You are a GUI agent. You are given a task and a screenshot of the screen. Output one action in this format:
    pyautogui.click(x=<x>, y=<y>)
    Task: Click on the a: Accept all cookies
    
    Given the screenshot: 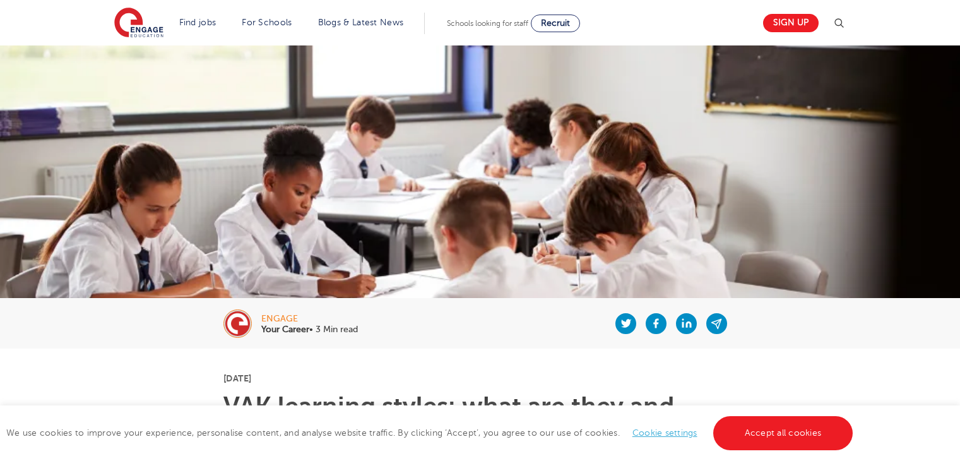 What is the action you would take?
    pyautogui.click(x=783, y=433)
    